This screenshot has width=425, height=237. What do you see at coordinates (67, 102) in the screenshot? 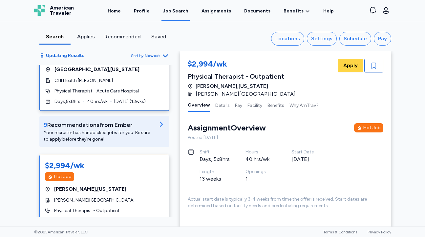
I see `span: Days , 5 x 8 hrs` at bounding box center [67, 102].